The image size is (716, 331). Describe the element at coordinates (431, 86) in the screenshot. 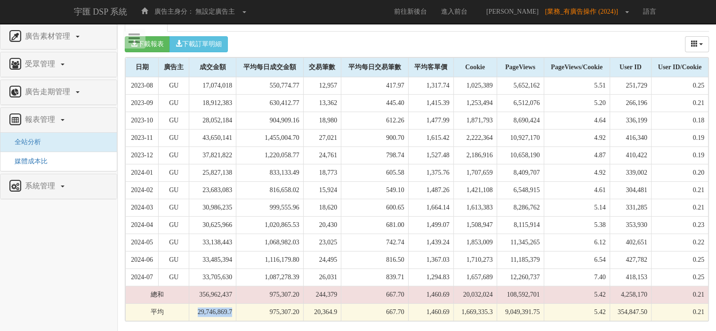

I see `td: 1,317.74` at that location.